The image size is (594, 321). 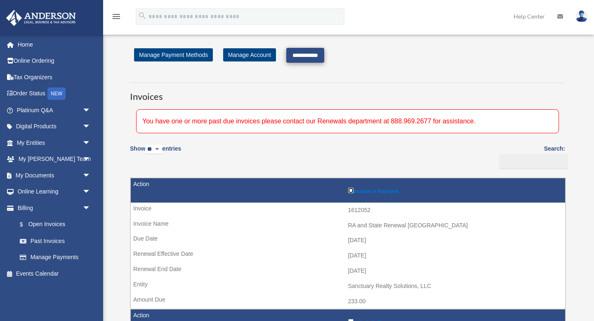 I want to click on td: Sanctuary Realty Solutions, LLC, so click(x=348, y=286).